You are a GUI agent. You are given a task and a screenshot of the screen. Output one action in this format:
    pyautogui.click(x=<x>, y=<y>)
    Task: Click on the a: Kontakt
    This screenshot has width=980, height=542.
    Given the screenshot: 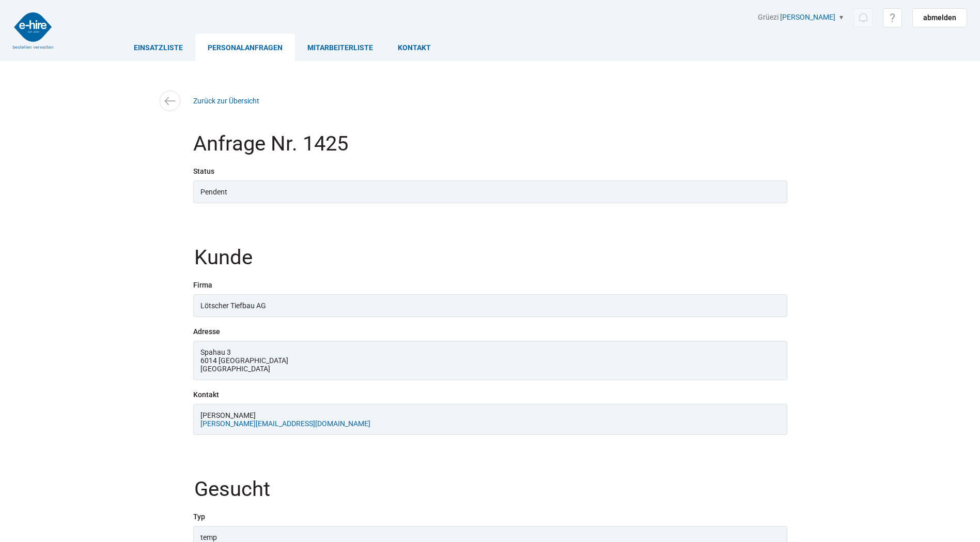 What is the action you would take?
    pyautogui.click(x=414, y=47)
    